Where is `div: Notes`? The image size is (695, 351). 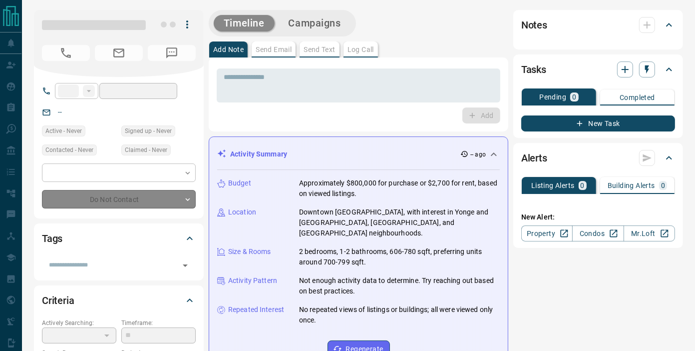 div: Notes is located at coordinates (598, 25).